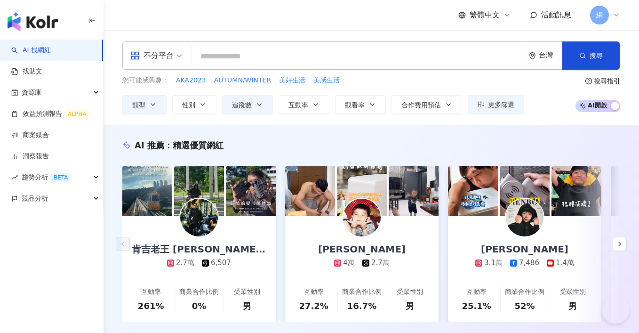 The width and height of the screenshot is (639, 333). What do you see at coordinates (524, 305) in the screenshot?
I see `div: 52%` at bounding box center [524, 305].